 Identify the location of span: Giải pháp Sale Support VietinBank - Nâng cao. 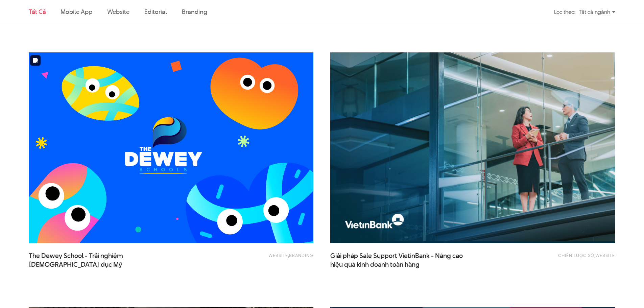
(398, 260).